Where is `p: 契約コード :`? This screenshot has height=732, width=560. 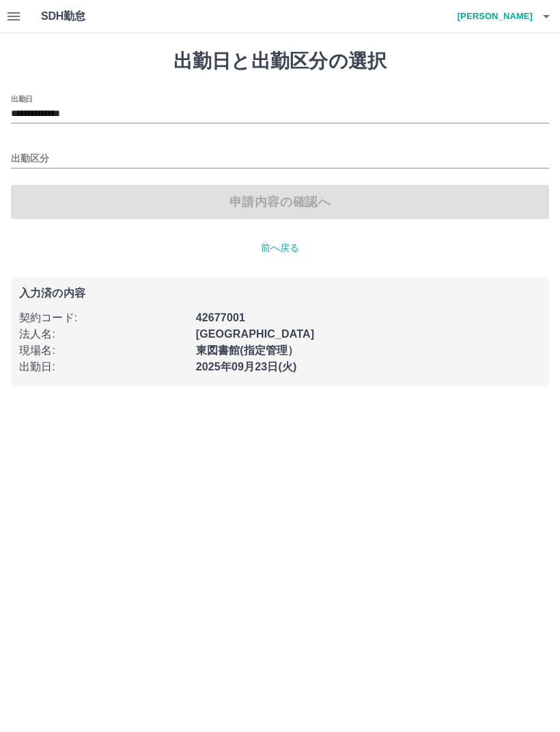 p: 契約コード : is located at coordinates (103, 318).